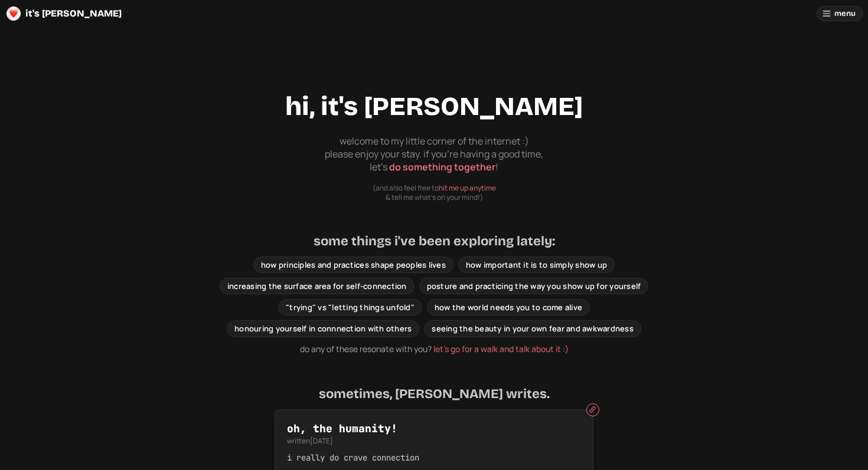  I want to click on a: let's go for a walk and talk about it :), so click(501, 349).